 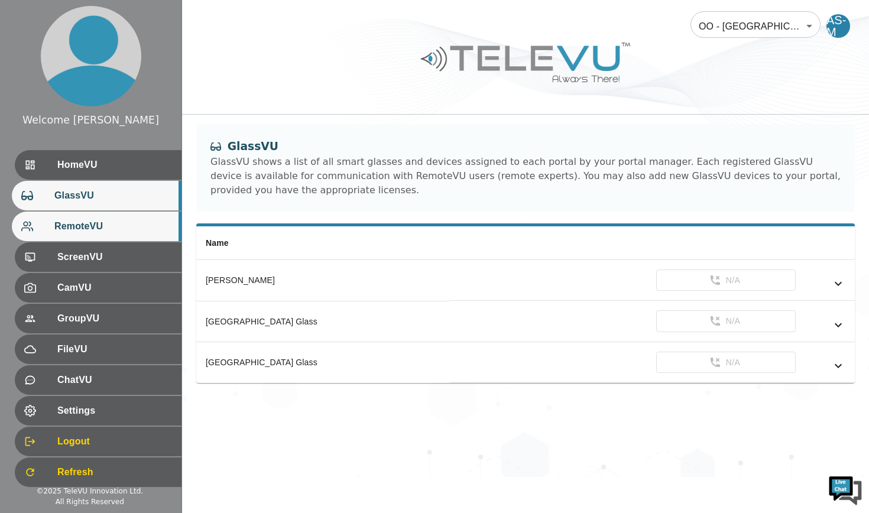 I want to click on div: CamVU, so click(x=98, y=288).